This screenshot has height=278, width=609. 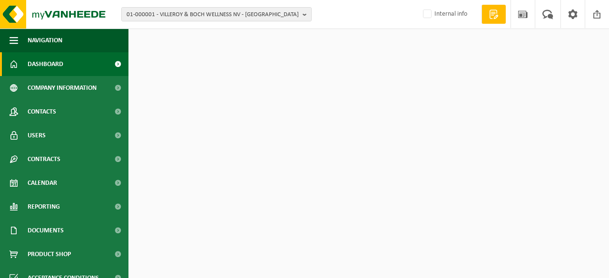 I want to click on span: Users, so click(x=37, y=136).